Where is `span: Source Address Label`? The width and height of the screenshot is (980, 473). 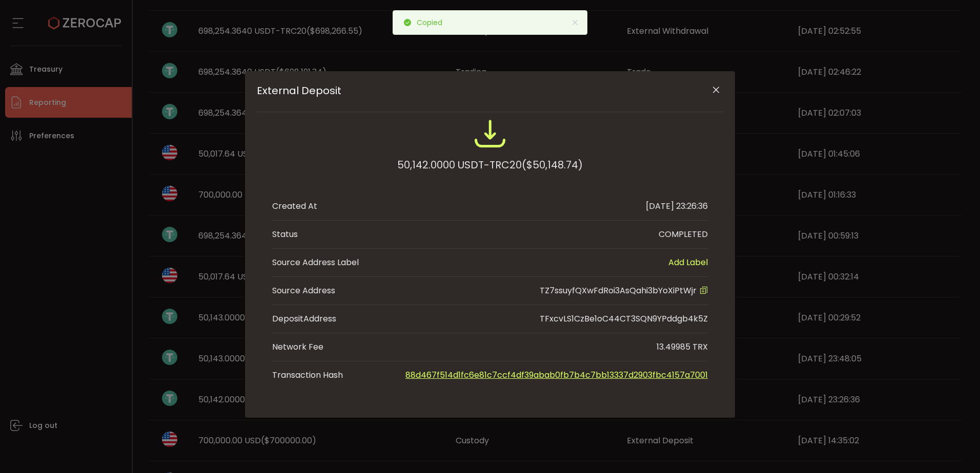 span: Source Address Label is located at coordinates (315, 263).